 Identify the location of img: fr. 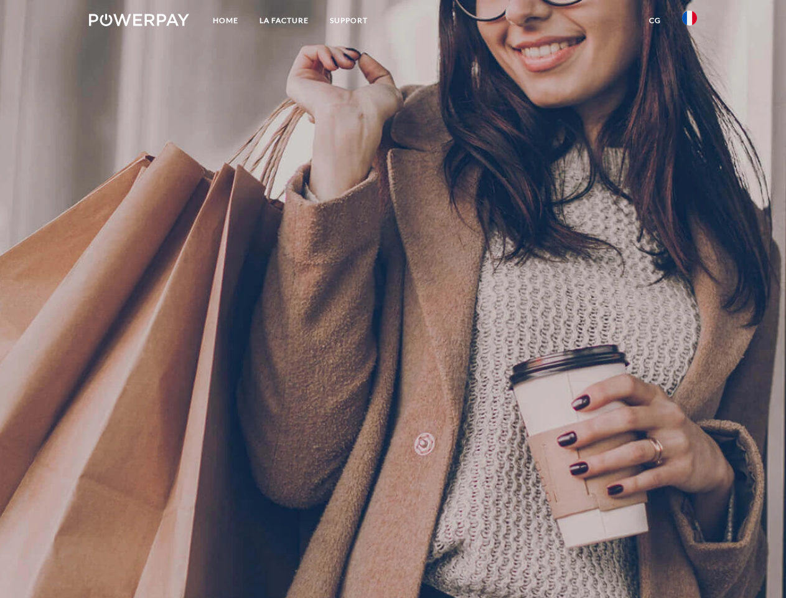
(690, 18).